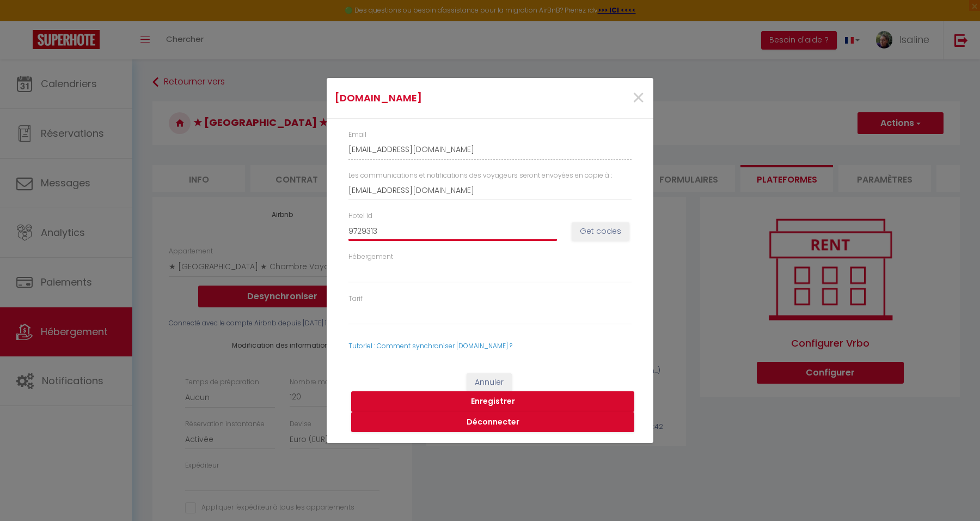  I want to click on label: Les communications et notifications des voyageurs seront envoyées en copie à :, so click(480, 176).